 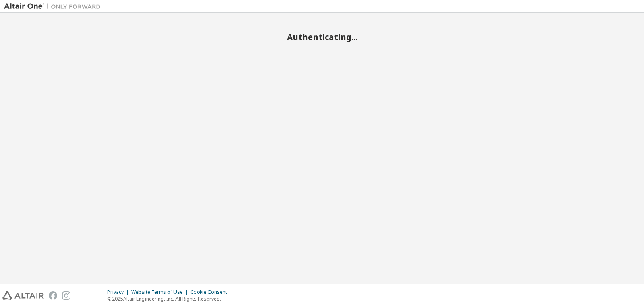 I want to click on img: altair_logo.svg, so click(x=23, y=296).